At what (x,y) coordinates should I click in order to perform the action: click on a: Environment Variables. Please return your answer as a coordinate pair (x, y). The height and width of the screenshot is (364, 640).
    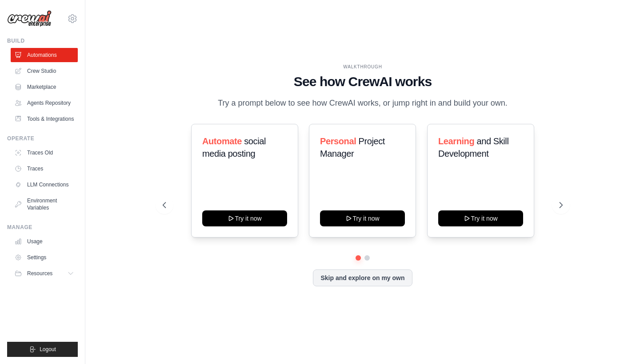
    Looking at the image, I should click on (44, 204).